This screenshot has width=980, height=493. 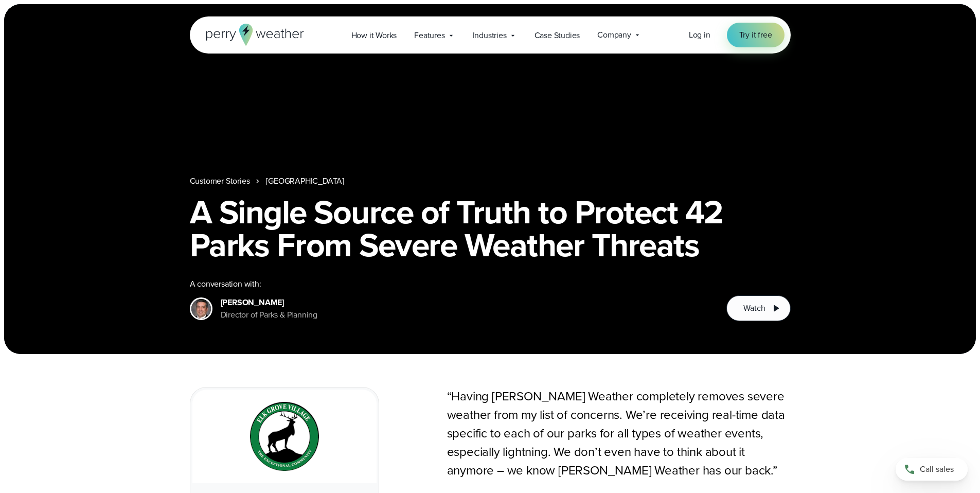 What do you see at coordinates (756, 35) in the screenshot?
I see `span: Try it free` at bounding box center [756, 35].